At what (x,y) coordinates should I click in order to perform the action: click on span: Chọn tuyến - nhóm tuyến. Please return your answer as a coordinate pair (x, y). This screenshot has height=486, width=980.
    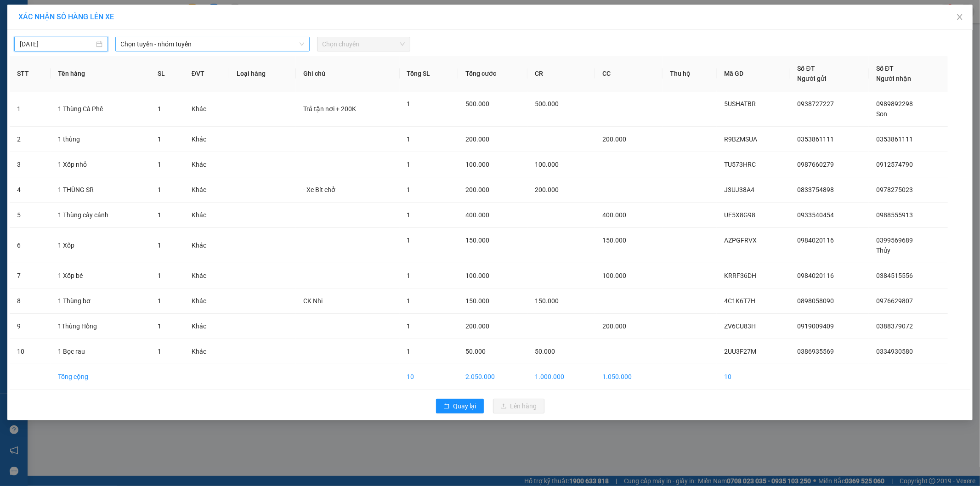
    Looking at the image, I should click on (212, 44).